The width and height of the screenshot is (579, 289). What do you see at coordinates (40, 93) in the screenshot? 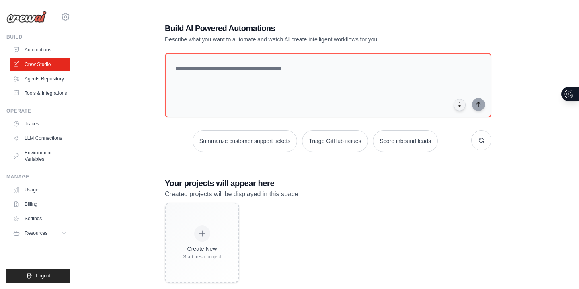
I see `a: Tools & Integrations` at bounding box center [40, 93].